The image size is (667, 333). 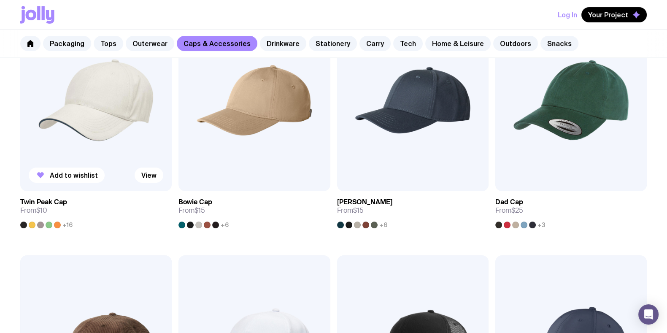 I want to click on a: Bowie CapFrom$15+6, so click(x=254, y=210).